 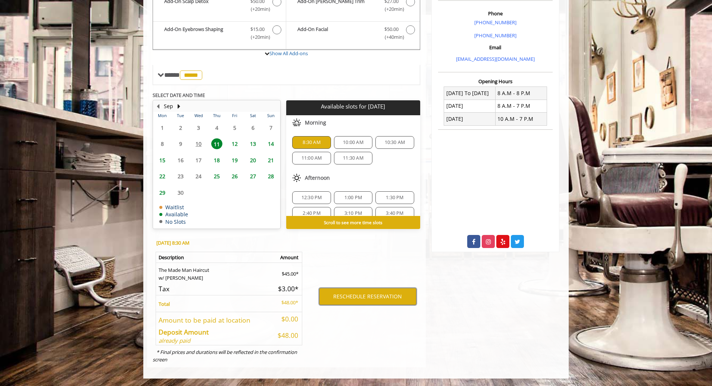 I want to click on div: 10:00 AM, so click(x=353, y=142).